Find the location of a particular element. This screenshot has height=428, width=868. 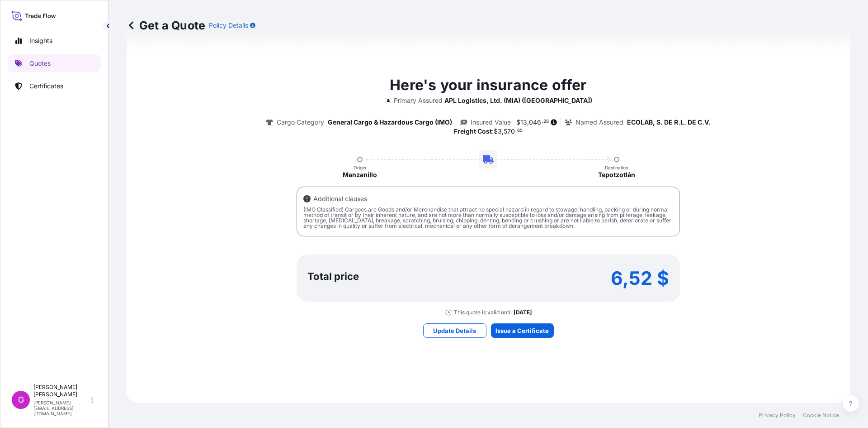

p: ECOLAB, S. DE R.L. DE C.V. is located at coordinates (669, 122).